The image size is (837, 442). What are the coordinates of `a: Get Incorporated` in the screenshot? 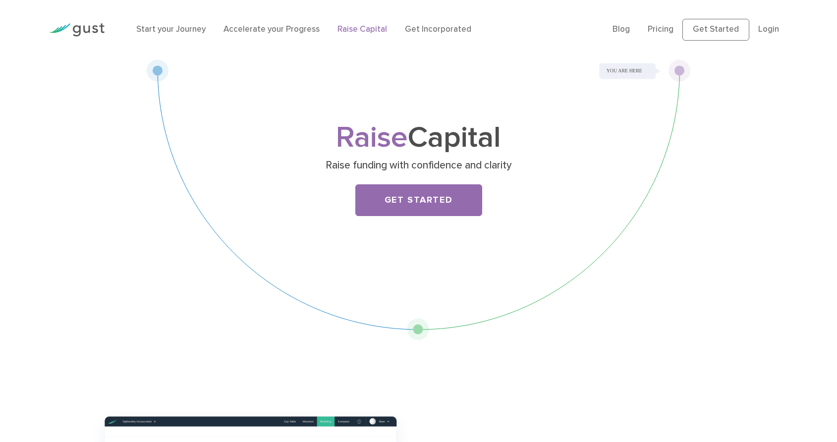 It's located at (438, 29).